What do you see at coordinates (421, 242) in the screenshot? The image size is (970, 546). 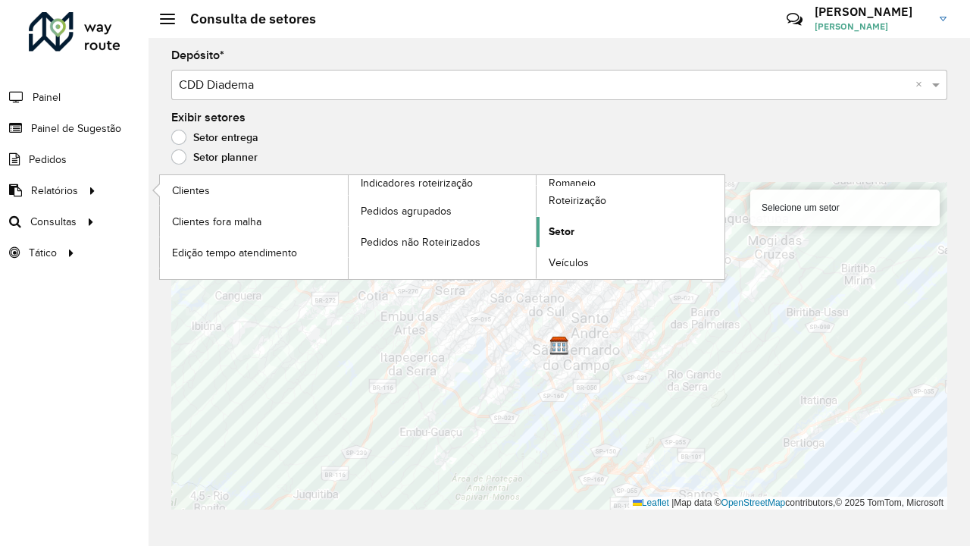 I see `span: Pedidos não Roteirizados` at bounding box center [421, 242].